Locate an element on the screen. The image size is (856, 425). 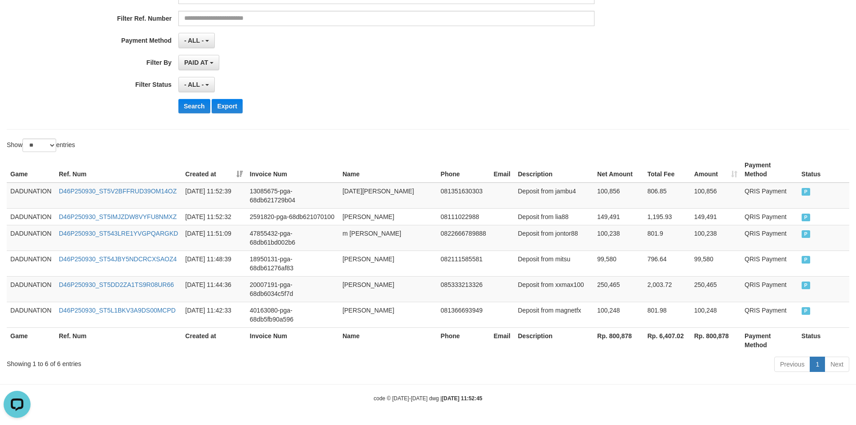
th: Created at: activate to sort column ascending is located at coordinates (214, 169).